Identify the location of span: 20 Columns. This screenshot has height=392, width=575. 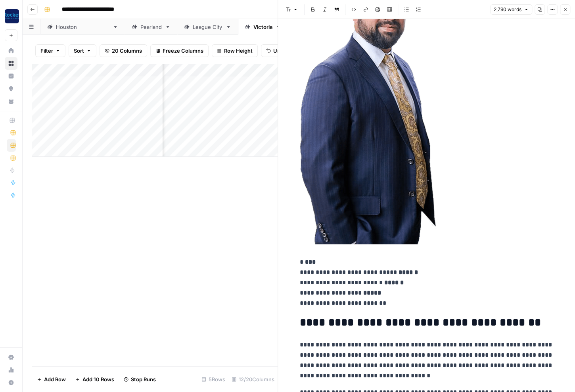
(127, 51).